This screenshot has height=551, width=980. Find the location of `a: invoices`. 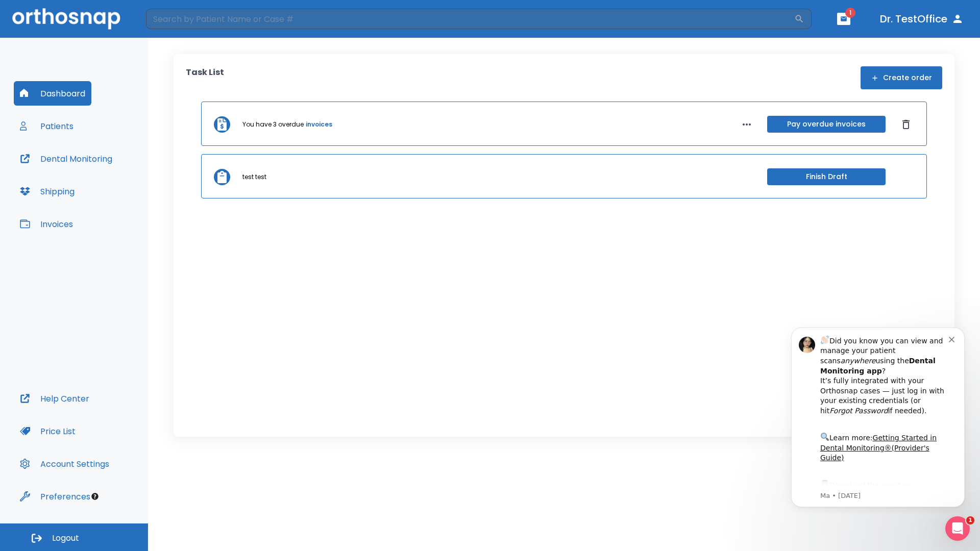

a: invoices is located at coordinates (319, 125).